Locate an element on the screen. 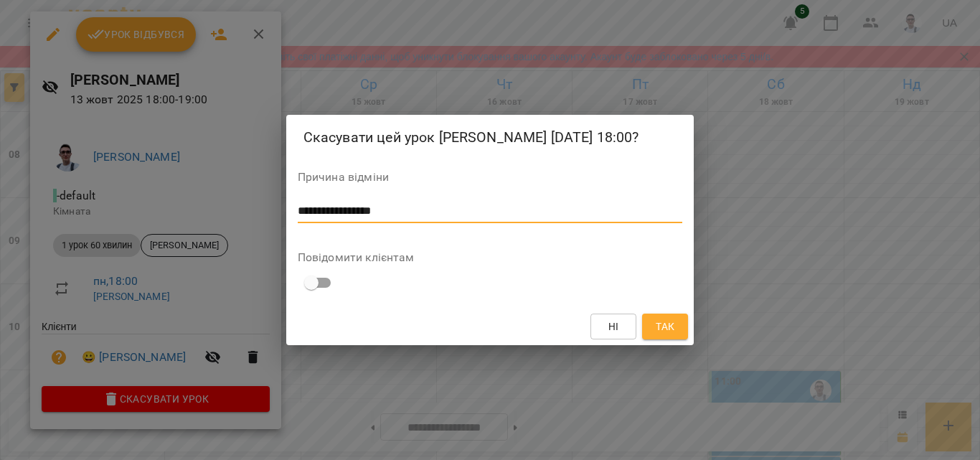 The width and height of the screenshot is (980, 460). button: Так is located at coordinates (665, 327).